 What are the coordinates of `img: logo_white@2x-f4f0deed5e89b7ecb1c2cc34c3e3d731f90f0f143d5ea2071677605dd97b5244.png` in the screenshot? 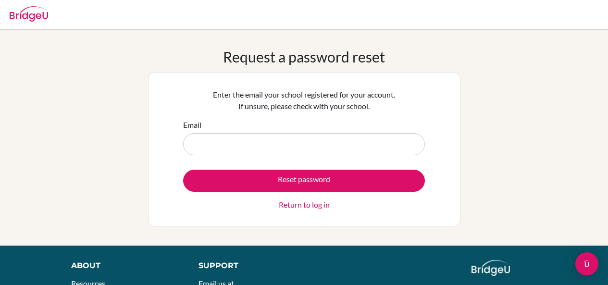 It's located at (491, 268).